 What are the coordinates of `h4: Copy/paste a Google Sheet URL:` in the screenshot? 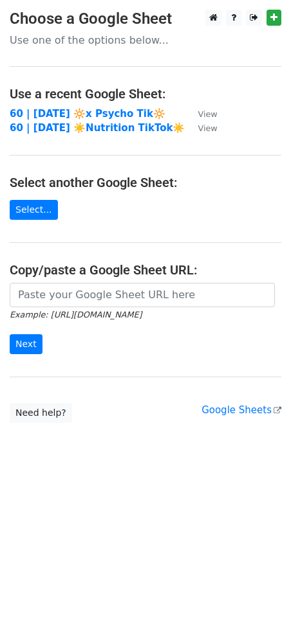 It's located at (145, 269).